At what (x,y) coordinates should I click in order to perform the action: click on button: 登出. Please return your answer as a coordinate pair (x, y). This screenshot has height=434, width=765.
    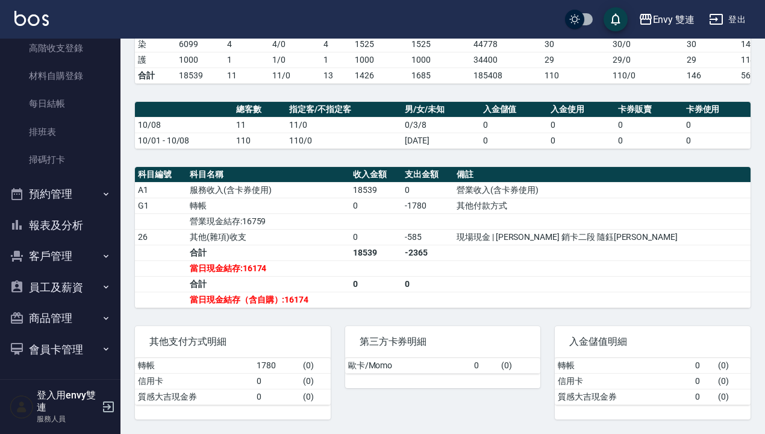
    Looking at the image, I should click on (727, 19).